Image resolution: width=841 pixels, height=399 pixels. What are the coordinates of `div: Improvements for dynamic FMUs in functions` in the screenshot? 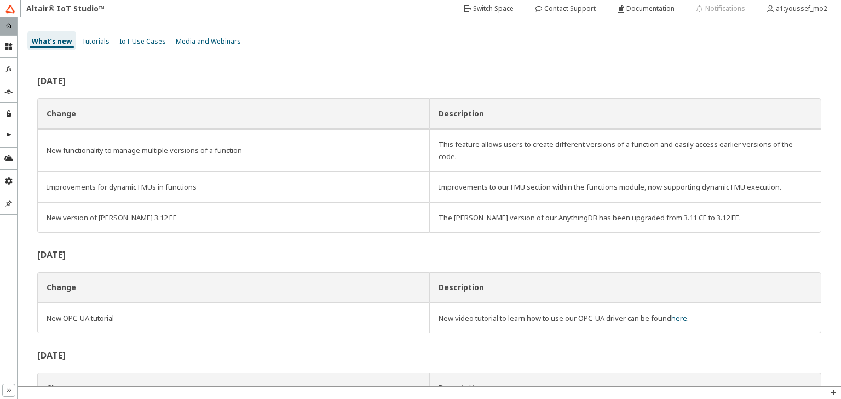 It's located at (233, 187).